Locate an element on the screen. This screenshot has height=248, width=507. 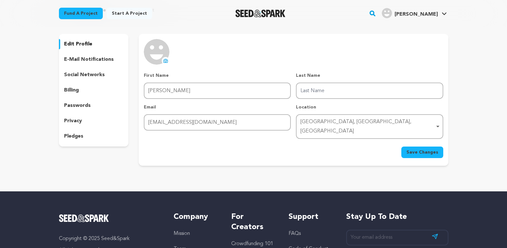
p: First Name is located at coordinates (217, 76).